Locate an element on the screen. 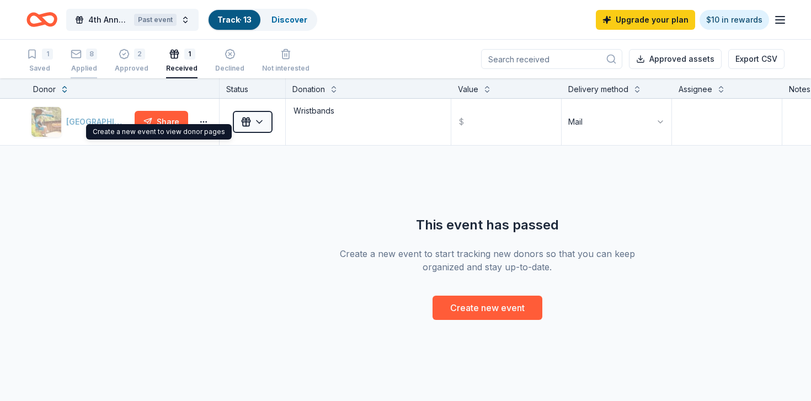 The image size is (811, 401). button: Declined is located at coordinates (230, 61).